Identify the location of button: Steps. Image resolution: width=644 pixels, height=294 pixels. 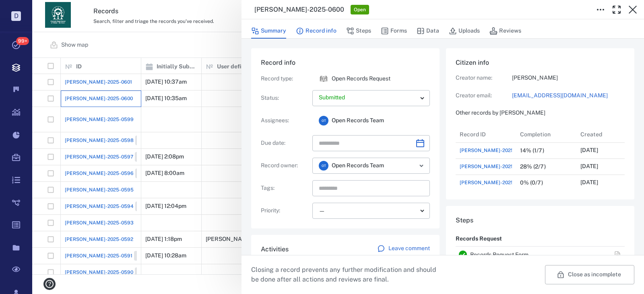
(359, 31).